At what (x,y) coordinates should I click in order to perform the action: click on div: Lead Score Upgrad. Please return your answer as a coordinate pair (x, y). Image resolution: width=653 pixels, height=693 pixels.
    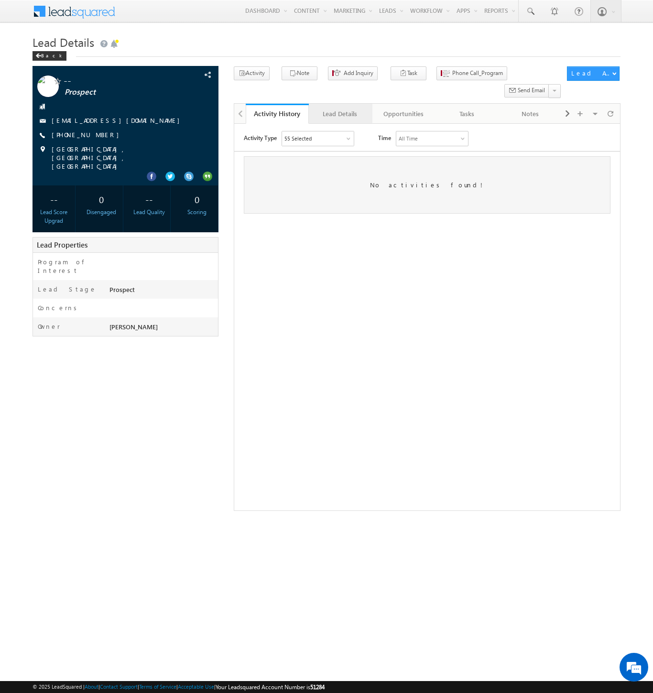
    Looking at the image, I should click on (54, 217).